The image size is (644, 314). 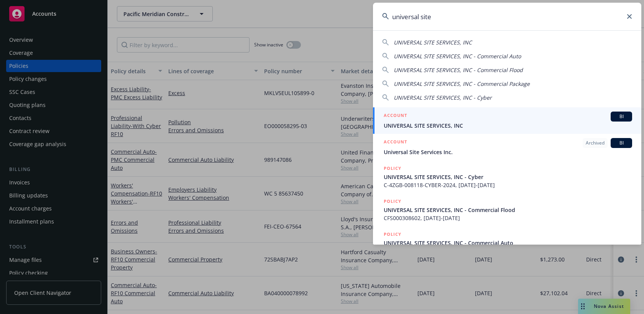 What do you see at coordinates (595, 143) in the screenshot?
I see `span: Archived` at bounding box center [595, 143].